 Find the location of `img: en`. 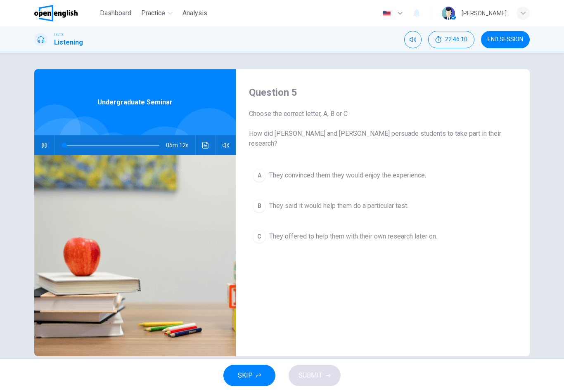

img: en is located at coordinates (387, 13).